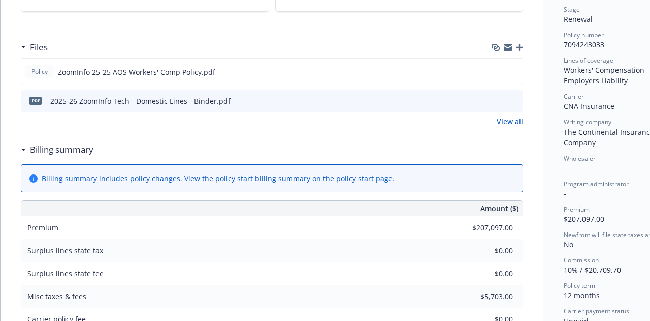 The height and width of the screenshot is (321, 650). Describe the element at coordinates (61, 149) in the screenshot. I see `h3: Billing summary` at that location.